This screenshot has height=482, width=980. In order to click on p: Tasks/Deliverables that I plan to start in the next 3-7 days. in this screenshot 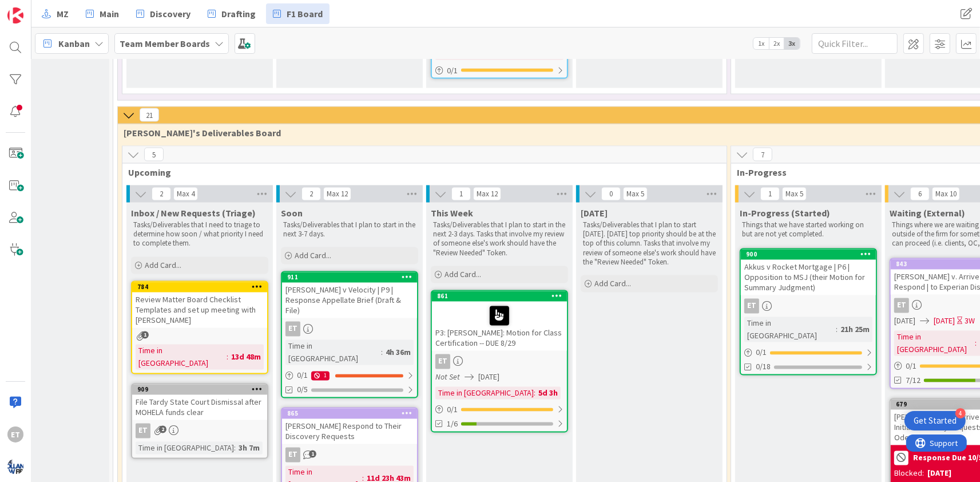, I will do `click(350, 230)`.